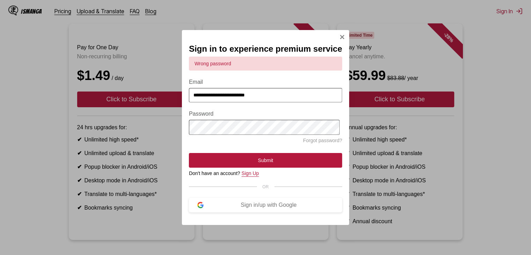 The height and width of the screenshot is (255, 531). I want to click on a: Sign Up, so click(250, 173).